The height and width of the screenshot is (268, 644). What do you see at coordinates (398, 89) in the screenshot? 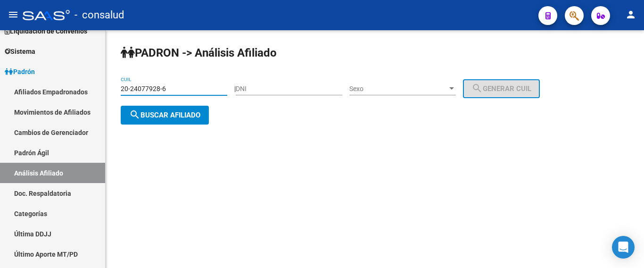
I see `span: Sexo` at bounding box center [398, 89].